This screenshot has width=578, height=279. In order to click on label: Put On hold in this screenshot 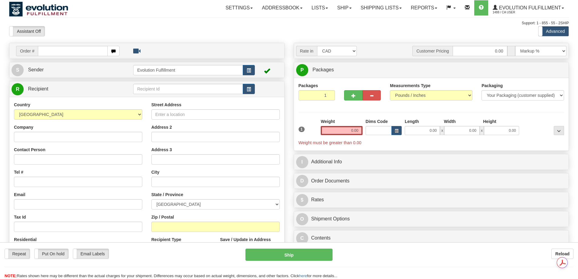, I will do `click(51, 254)`.